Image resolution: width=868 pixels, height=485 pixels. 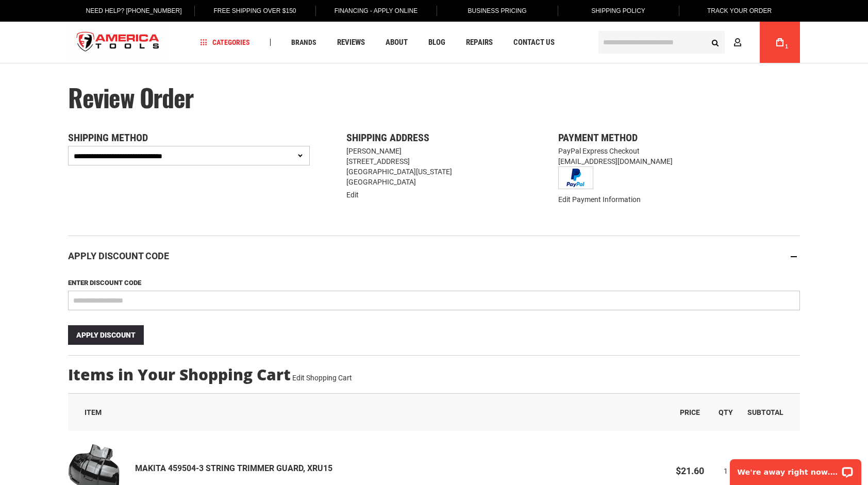 What do you see at coordinates (396, 42) in the screenshot?
I see `a: About` at bounding box center [396, 42].